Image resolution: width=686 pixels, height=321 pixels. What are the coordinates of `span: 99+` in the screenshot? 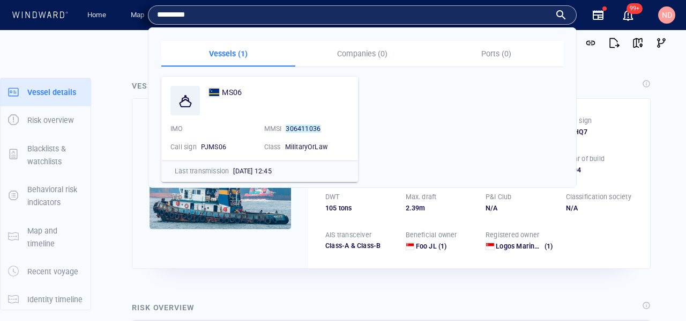 It's located at (635, 9).